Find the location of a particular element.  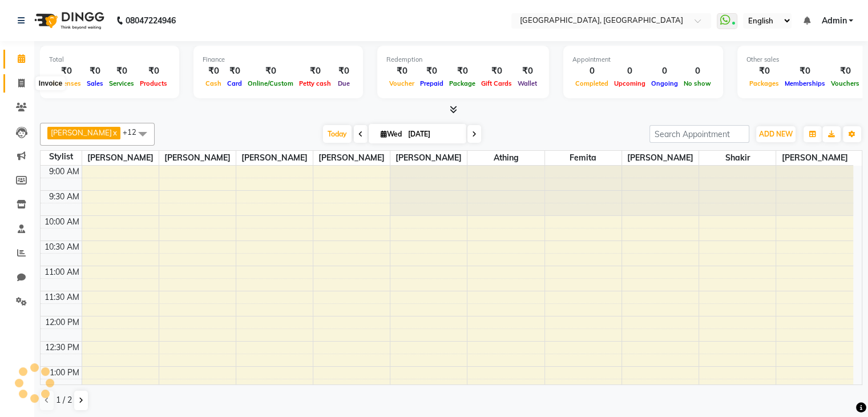

span: Gift Cards is located at coordinates (497, 83).